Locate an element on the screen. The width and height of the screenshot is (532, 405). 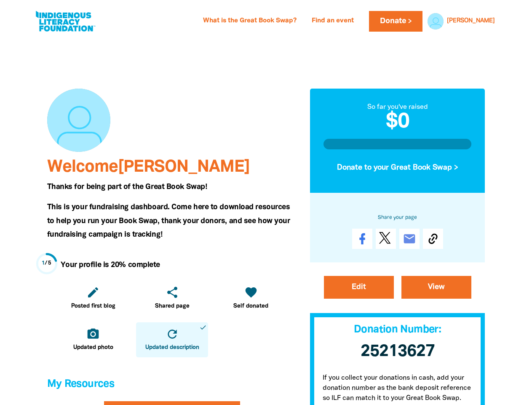
span: Self donated is located at coordinates (251, 306).